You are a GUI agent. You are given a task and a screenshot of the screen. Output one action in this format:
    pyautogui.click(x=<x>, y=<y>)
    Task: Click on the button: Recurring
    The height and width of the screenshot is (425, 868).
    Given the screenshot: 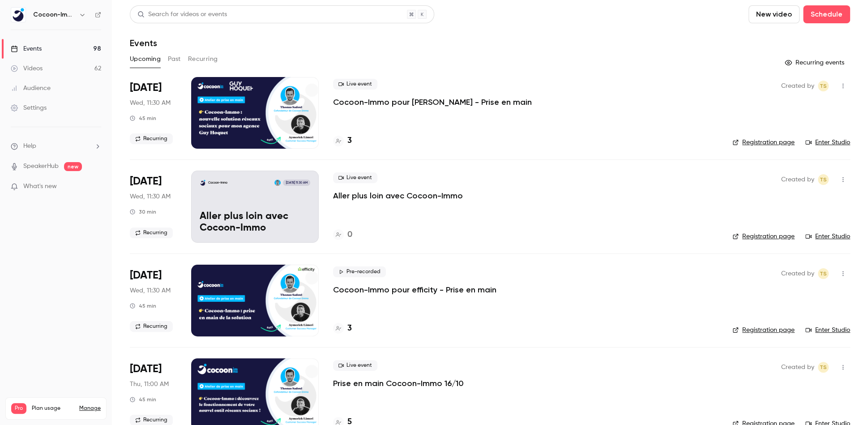 What is the action you would take?
    pyautogui.click(x=203, y=59)
    